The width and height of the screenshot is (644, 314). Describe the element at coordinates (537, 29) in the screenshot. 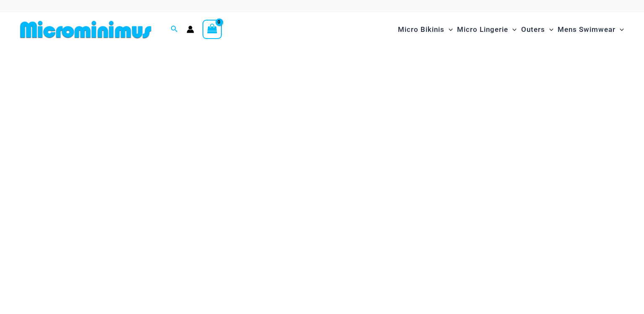

I see `a: OutersMenu ToggleMenu Toggle` at that location.